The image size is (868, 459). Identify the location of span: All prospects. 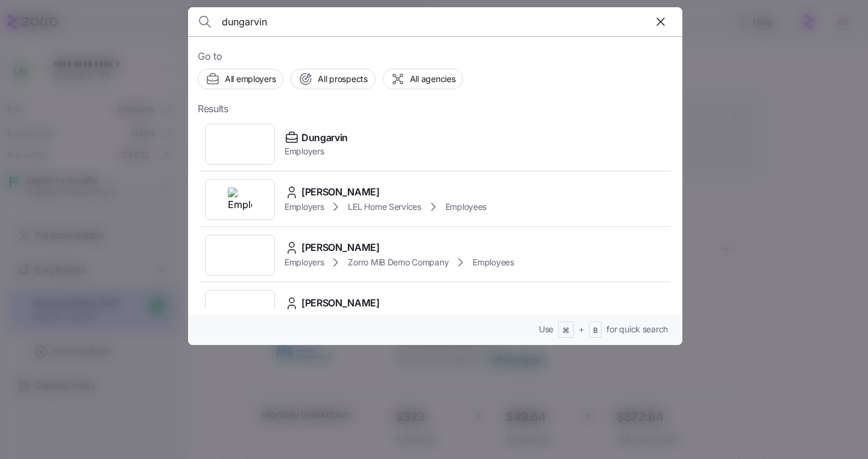
(343, 79).